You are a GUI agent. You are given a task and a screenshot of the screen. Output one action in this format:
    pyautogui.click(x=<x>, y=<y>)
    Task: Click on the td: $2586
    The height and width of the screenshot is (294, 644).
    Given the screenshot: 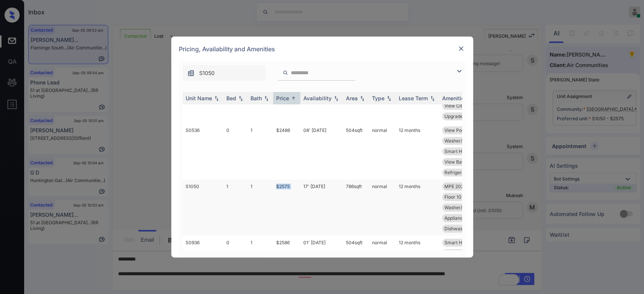 What is the action you would take?
    pyautogui.click(x=287, y=264)
    